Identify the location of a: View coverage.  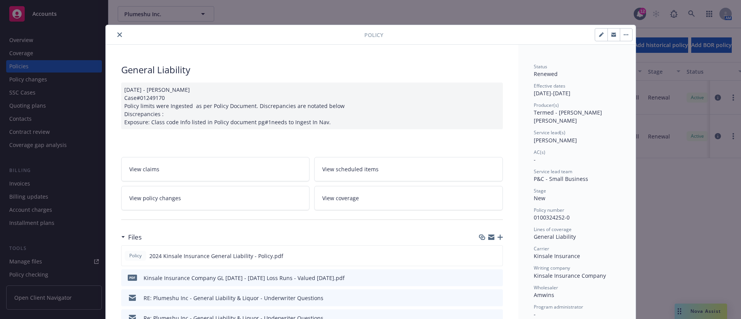
(408, 198).